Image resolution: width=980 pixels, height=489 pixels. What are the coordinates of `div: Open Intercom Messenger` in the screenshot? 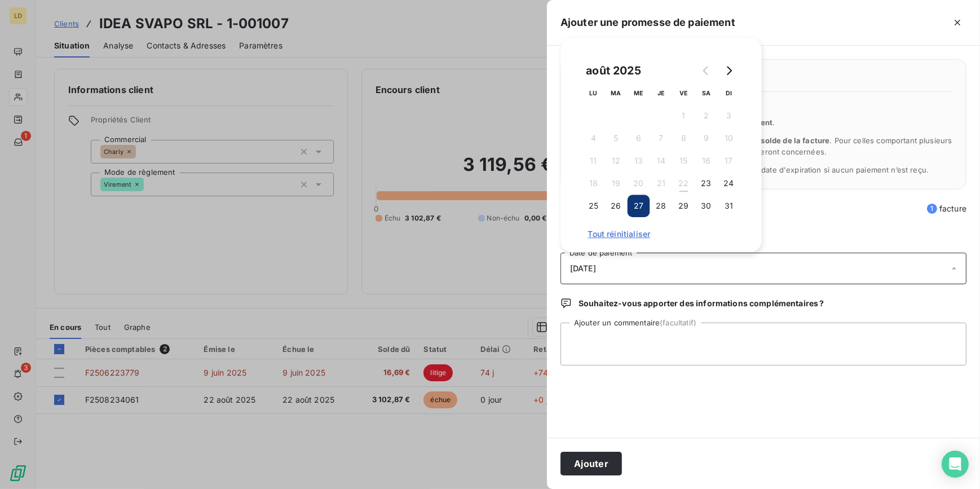 It's located at (955, 464).